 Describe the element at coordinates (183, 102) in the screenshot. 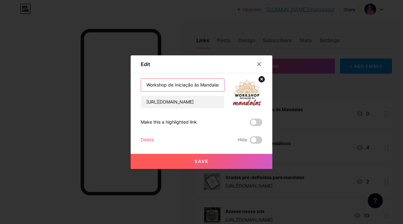

I see `input: URL` at that location.